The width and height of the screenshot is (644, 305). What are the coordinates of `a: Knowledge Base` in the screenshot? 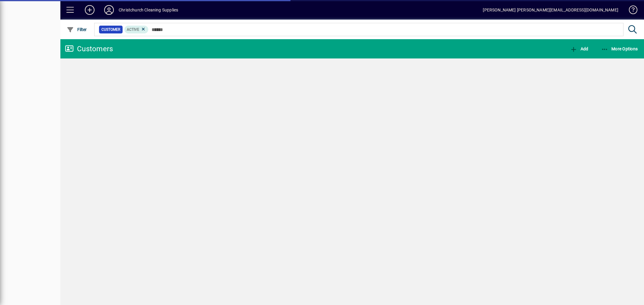 It's located at (630, 11).